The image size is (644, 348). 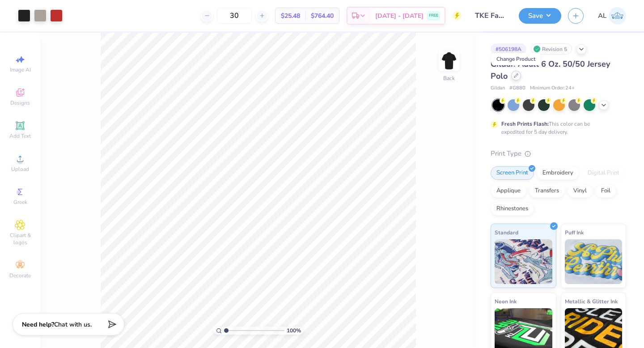 What do you see at coordinates (20, 202) in the screenshot?
I see `span: Greek` at bounding box center [20, 202].